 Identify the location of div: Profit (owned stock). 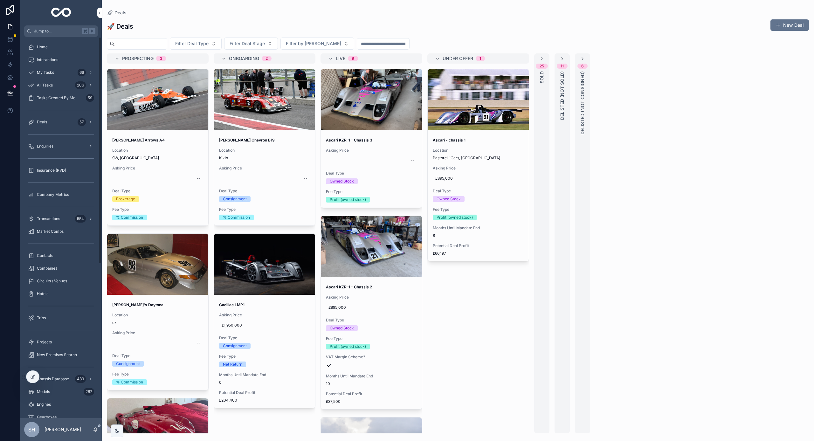
(348, 347).